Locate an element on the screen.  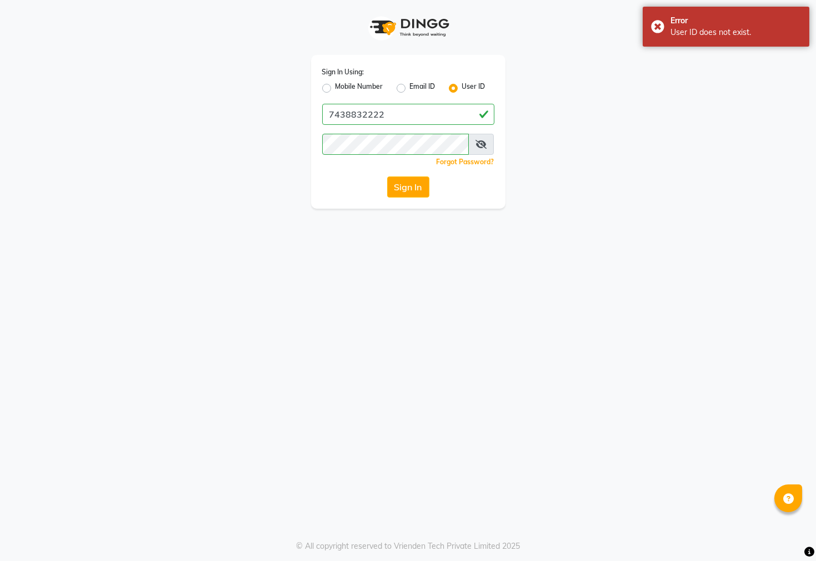
a: Forgot Password? is located at coordinates (465, 162).